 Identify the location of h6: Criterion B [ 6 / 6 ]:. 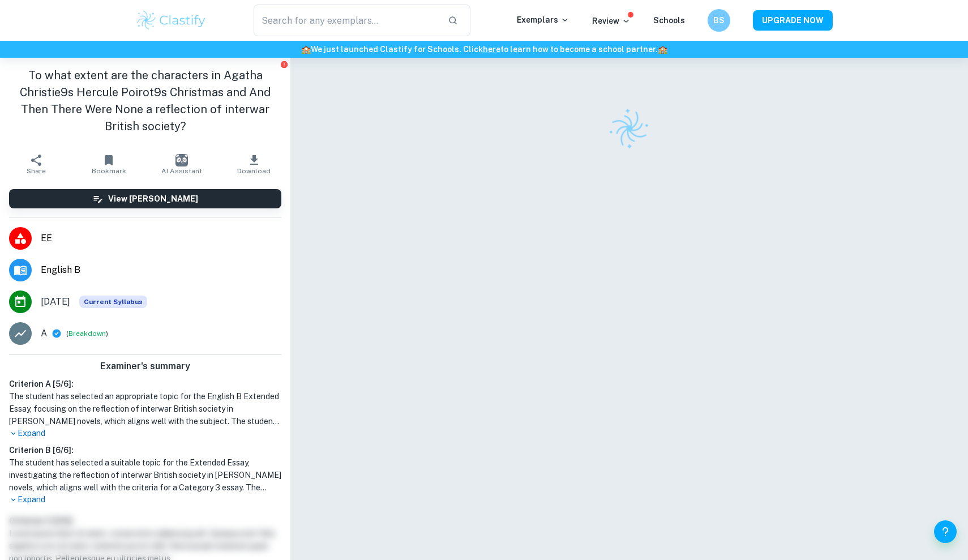
(145, 450).